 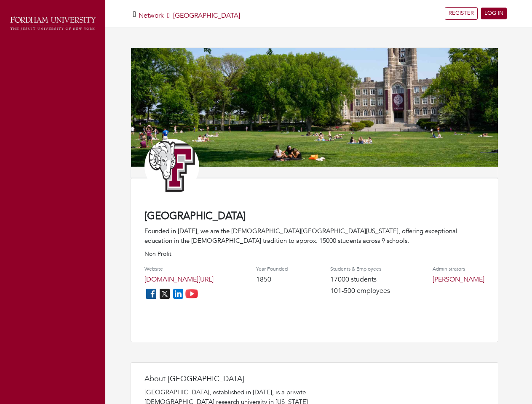 I want to click on h4: Administrators, so click(x=458, y=269).